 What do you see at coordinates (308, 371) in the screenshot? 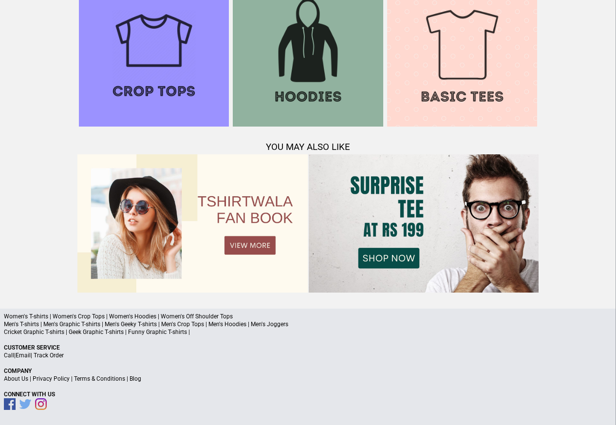
I see `p: Company` at bounding box center [308, 371].